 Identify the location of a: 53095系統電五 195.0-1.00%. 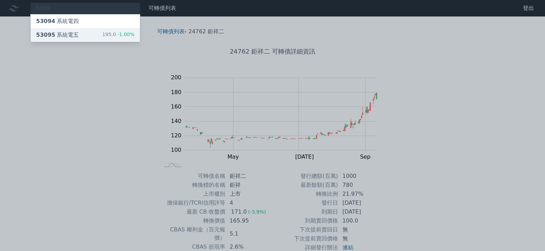
(85, 35).